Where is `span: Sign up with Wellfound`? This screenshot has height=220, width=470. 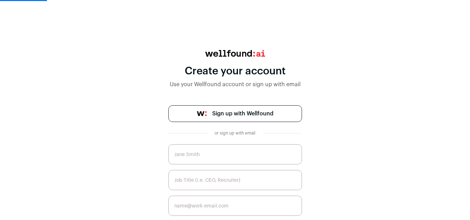
span: Sign up with Wellfound is located at coordinates (243, 114).